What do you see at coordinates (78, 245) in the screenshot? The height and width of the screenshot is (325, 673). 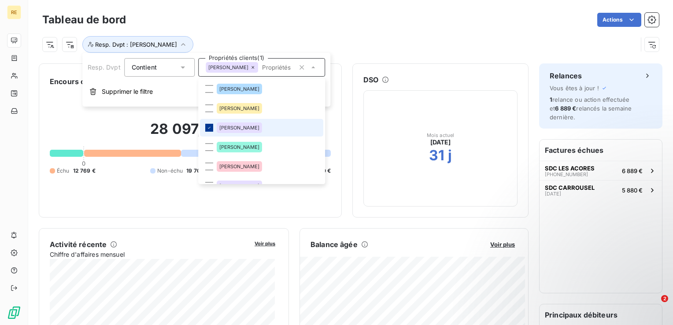 I see `h6: Activité récente` at bounding box center [78, 245].